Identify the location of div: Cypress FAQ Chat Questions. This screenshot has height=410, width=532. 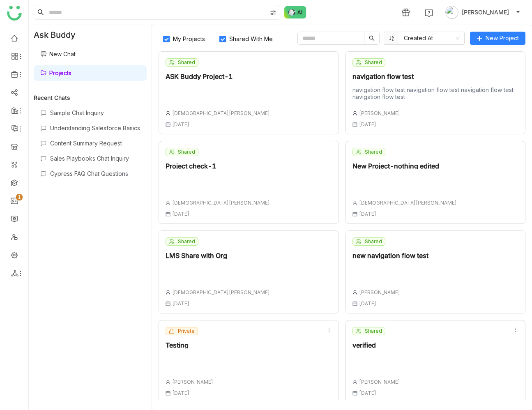
(95, 173).